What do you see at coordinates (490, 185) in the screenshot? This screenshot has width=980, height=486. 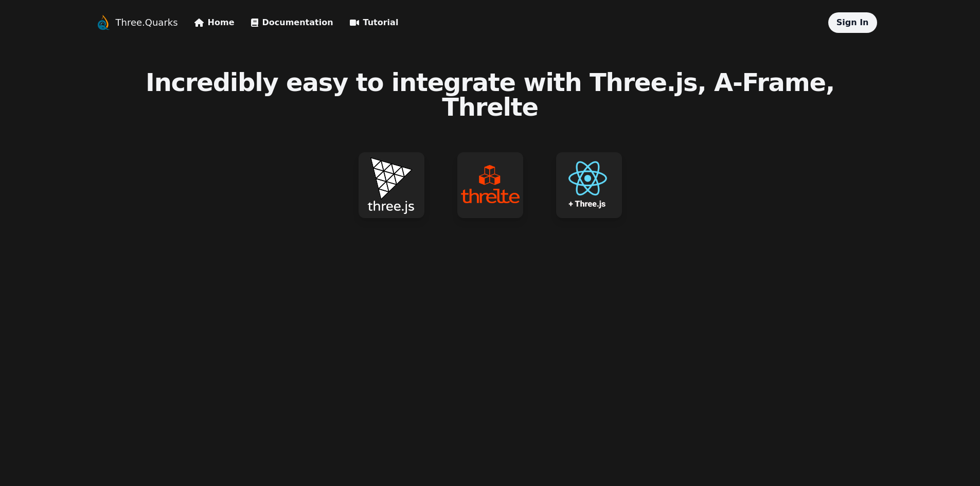 I see `a: threlte` at bounding box center [490, 185].